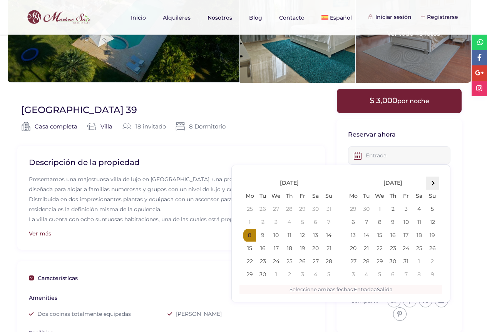 The image size is (487, 332). What do you see at coordinates (341, 18) in the screenshot?
I see `span: Español` at bounding box center [341, 18].